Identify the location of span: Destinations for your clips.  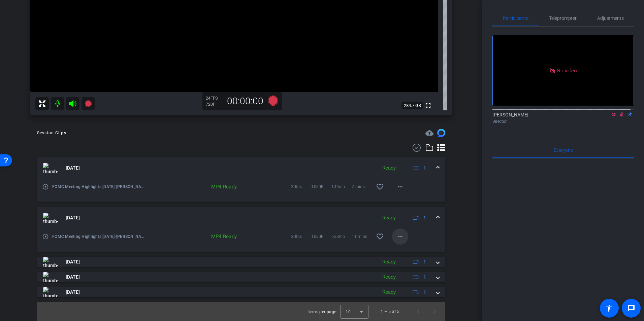
(430, 133).